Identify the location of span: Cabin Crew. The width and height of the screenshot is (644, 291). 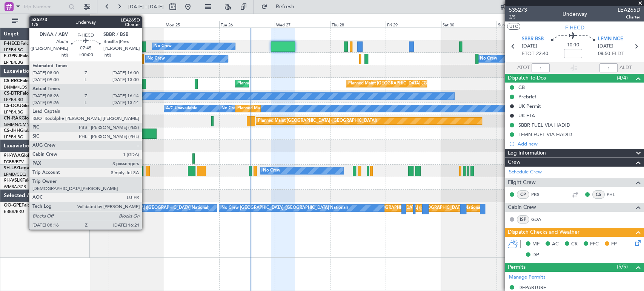
(522, 207).